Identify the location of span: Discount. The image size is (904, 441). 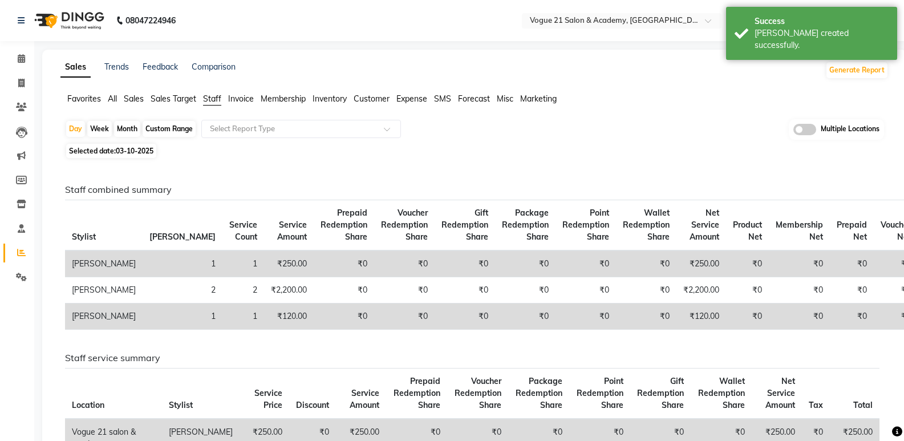
(313, 405).